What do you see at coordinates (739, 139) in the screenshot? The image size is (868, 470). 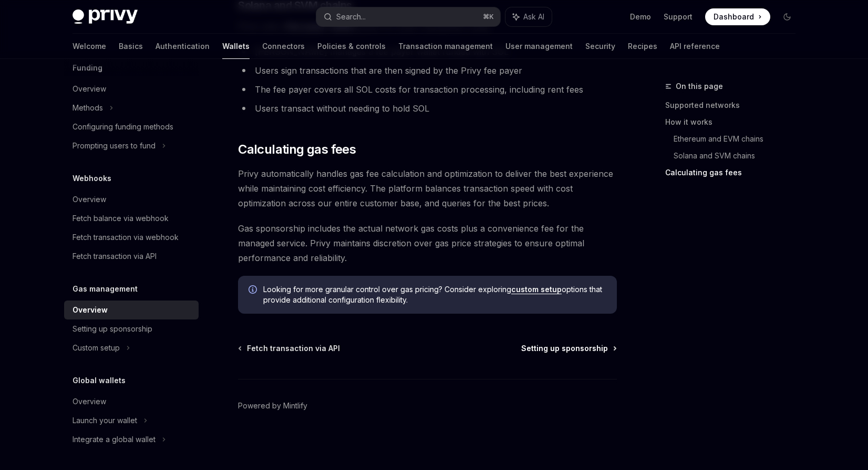 I see `a: Ethereum and EVM chains` at bounding box center [739, 139].